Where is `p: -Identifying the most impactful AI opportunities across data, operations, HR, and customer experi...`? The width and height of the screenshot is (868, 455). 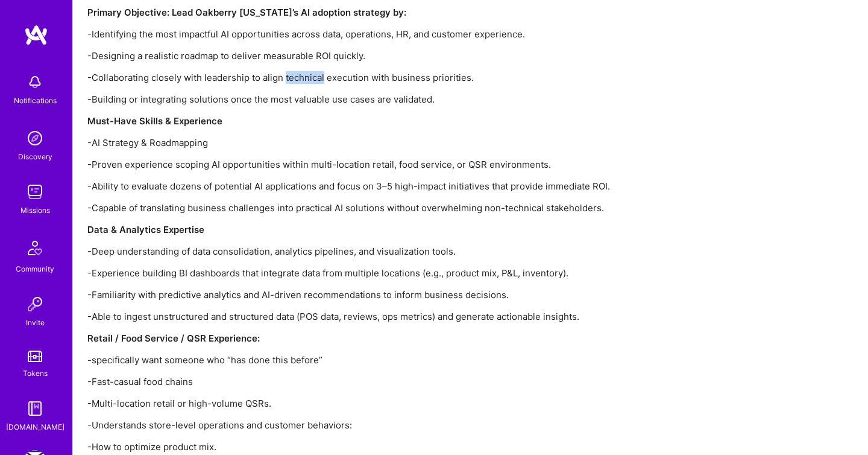
p: -Identifying the most impactful AI opportunities across data, operations, HR, and customer experi... is located at coordinates (449, 34).